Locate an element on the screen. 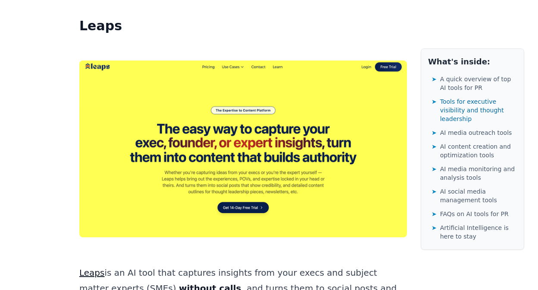 This screenshot has height=290, width=538. h2: What's inside: is located at coordinates (473, 62).